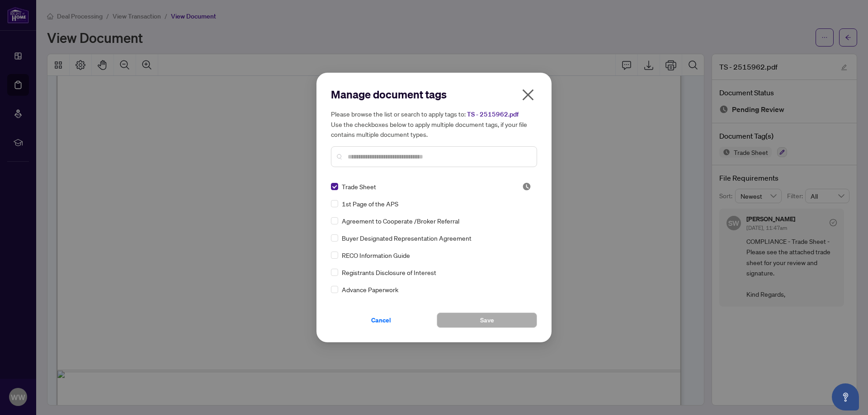 The width and height of the screenshot is (868, 415). Describe the element at coordinates (400, 221) in the screenshot. I see `span: Agreement to Cooperate /Broker Referral` at that location.